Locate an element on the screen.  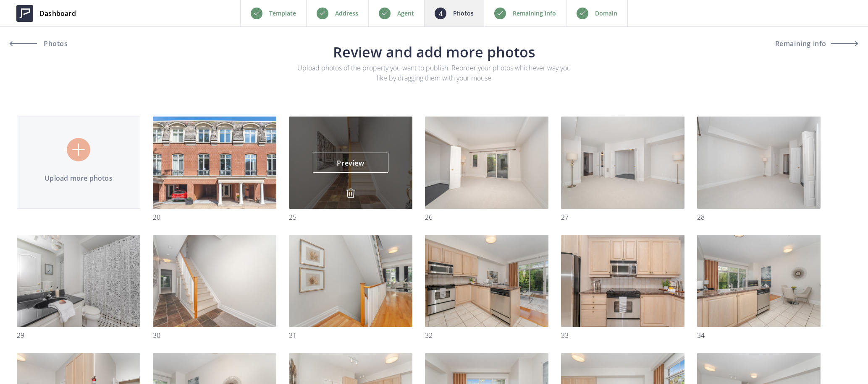
p: Upload photos of the property you want to publish. Reorder your photos whichever way you like by ... is located at coordinates (434, 73).